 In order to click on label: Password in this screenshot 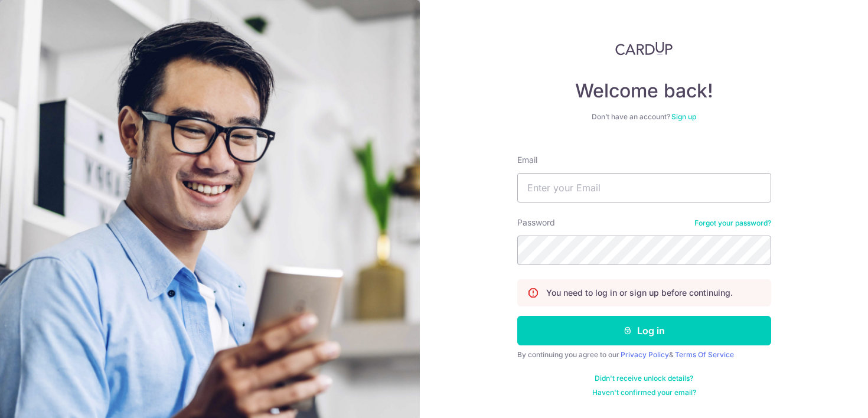, I will do `click(536, 223)`.